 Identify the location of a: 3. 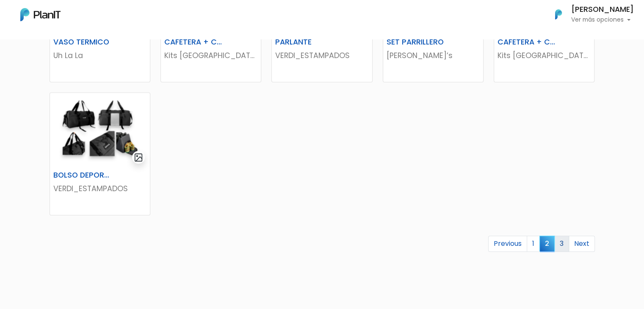
(561, 243).